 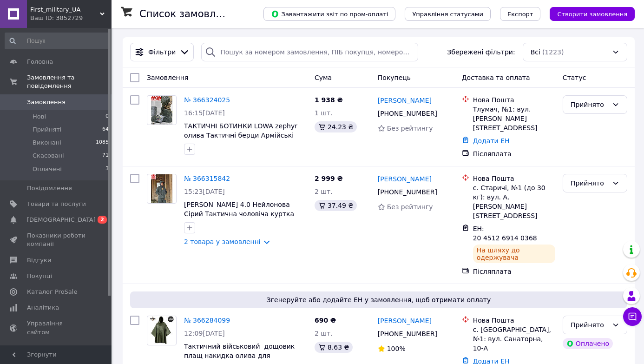 I want to click on div: 8.63 ₴, so click(x=334, y=348).